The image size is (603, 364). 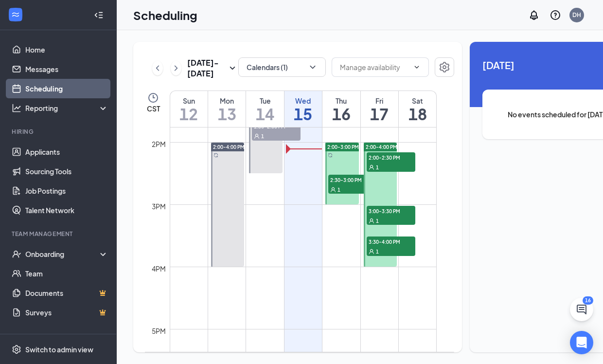 What do you see at coordinates (445, 68) in the screenshot?
I see `a: Settings` at bounding box center [445, 68].